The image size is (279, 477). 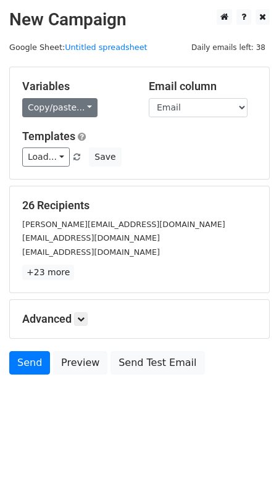 I want to click on a: Load..., so click(x=46, y=157).